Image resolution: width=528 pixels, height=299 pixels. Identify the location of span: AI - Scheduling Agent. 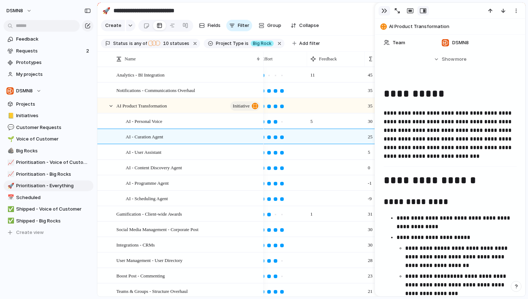
(147, 198).